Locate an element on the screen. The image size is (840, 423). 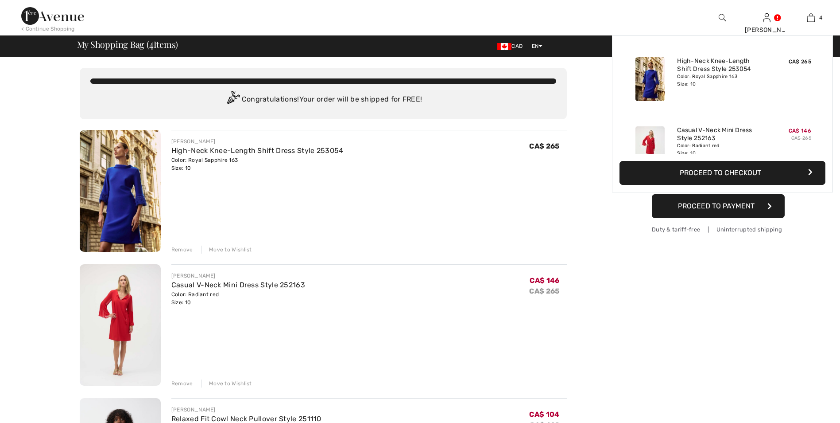
img: Congratulation2.svg is located at coordinates (233, 100).